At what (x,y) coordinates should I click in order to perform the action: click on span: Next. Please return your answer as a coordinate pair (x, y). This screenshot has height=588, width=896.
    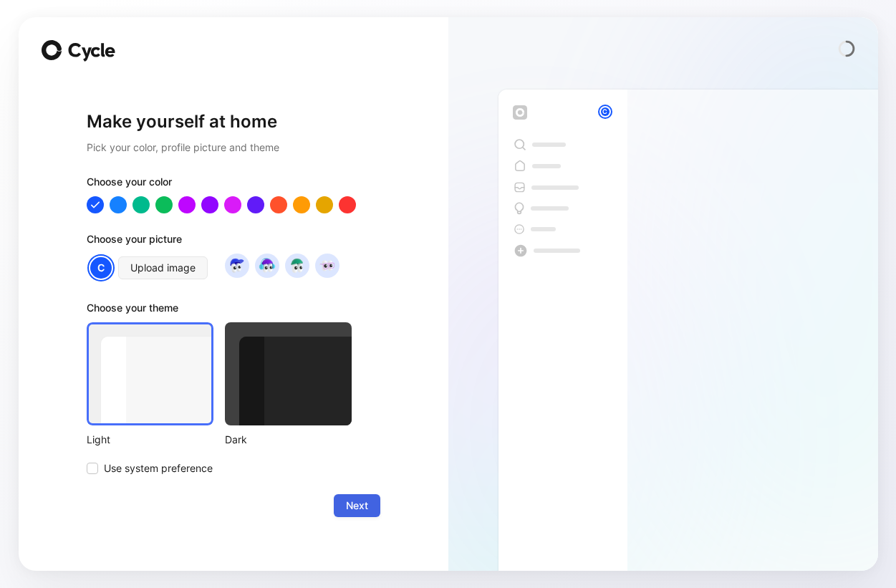
    Looking at the image, I should click on (357, 506).